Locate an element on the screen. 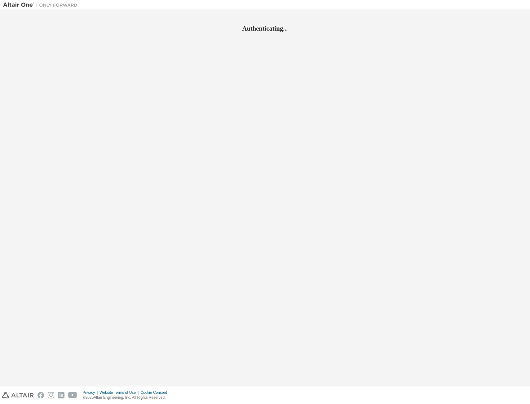 This screenshot has height=404, width=530. h2: Authenticating... is located at coordinates (265, 28).